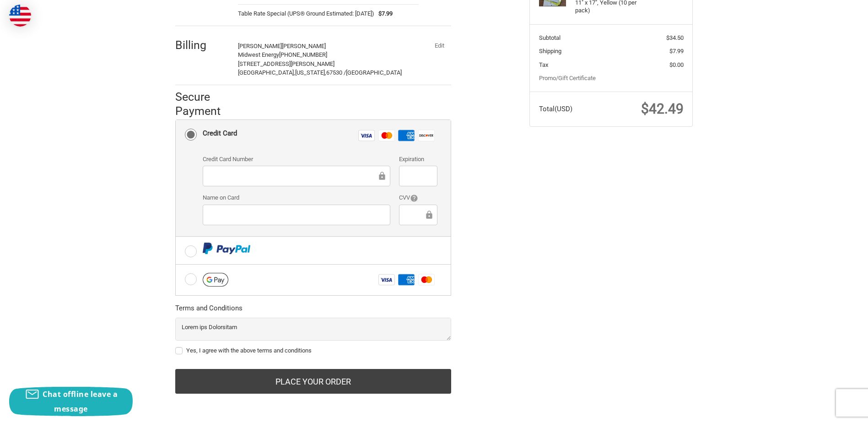 The height and width of the screenshot is (423, 868). Describe the element at coordinates (206, 104) in the screenshot. I see `h2: Secure Payment` at that location.